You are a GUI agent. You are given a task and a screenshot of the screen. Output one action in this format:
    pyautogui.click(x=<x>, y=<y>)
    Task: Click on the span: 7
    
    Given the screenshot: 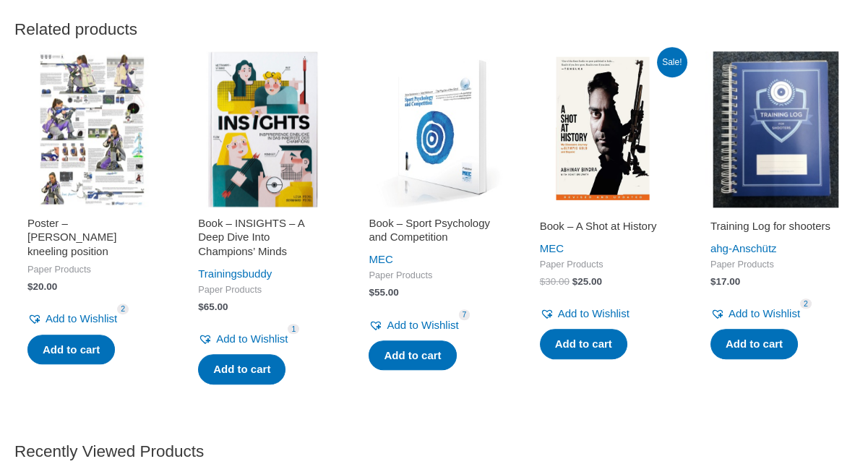 What is the action you would take?
    pyautogui.click(x=465, y=314)
    